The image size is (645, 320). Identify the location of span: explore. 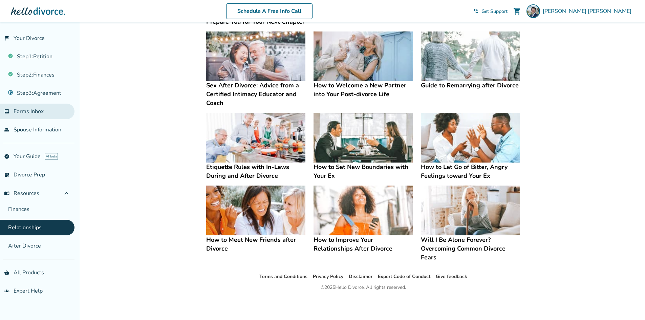
(7, 156).